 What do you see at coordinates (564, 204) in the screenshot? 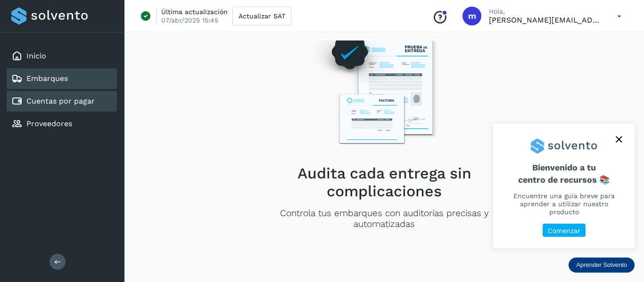
I see `p: Encuentre una guía breve para aprender a utilizar nuestro producto` at bounding box center [564, 204].